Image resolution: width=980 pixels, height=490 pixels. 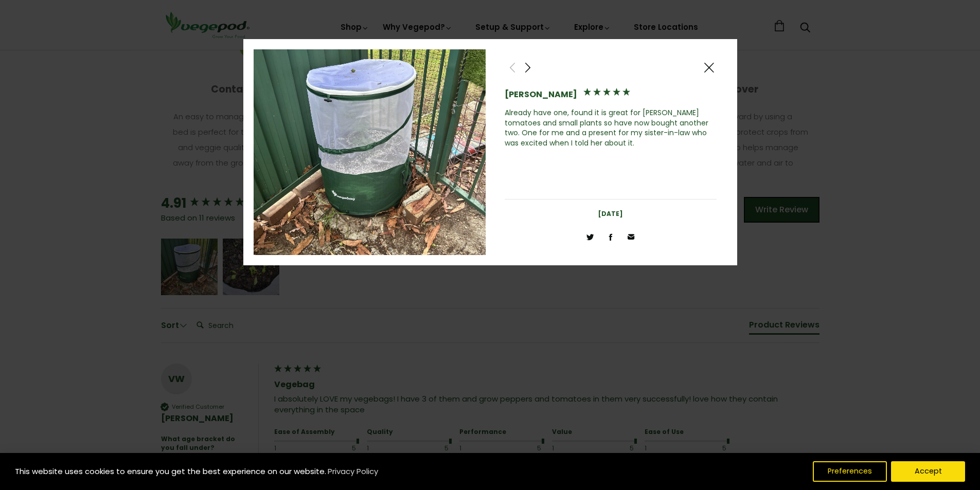 What do you see at coordinates (513, 67) in the screenshot?
I see `div: Previous Review` at bounding box center [513, 67].